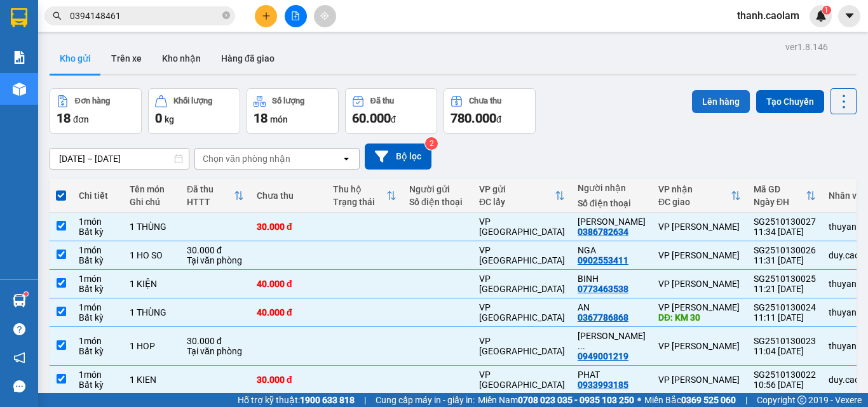 Image resolution: width=868 pixels, height=407 pixels. What do you see at coordinates (785, 375) in the screenshot?
I see `div: SG2510130022` at bounding box center [785, 375].